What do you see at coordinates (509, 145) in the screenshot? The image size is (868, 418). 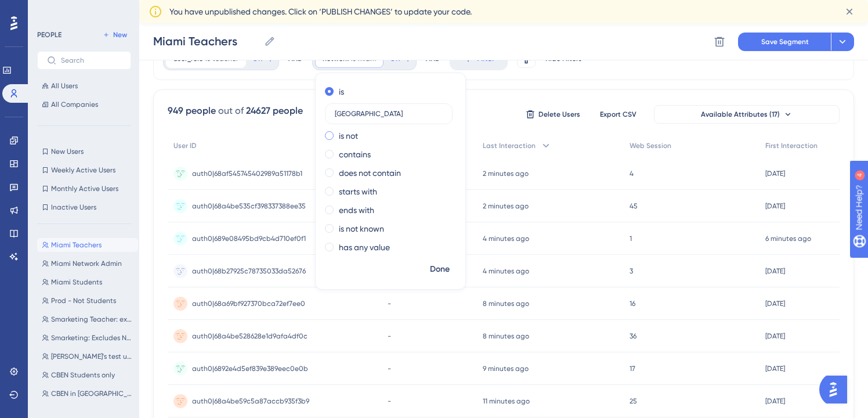 I see `span: Last Interaction` at bounding box center [509, 145].